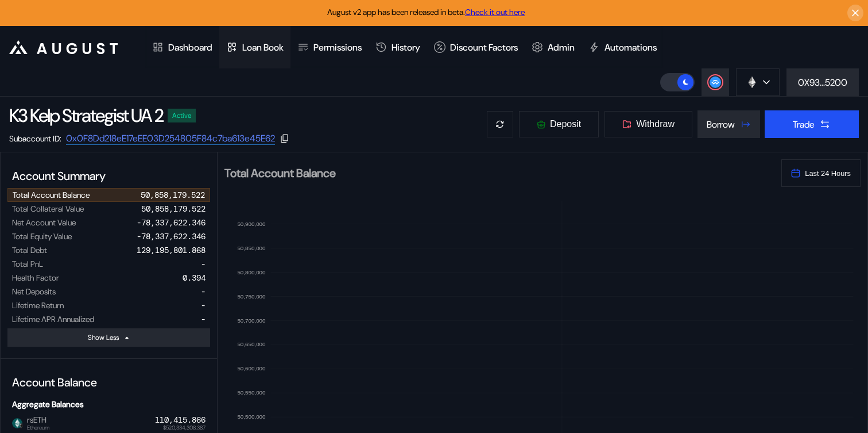 This screenshot has width=868, height=433. Describe the element at coordinates (559, 124) in the screenshot. I see `button: Deposit` at that location.